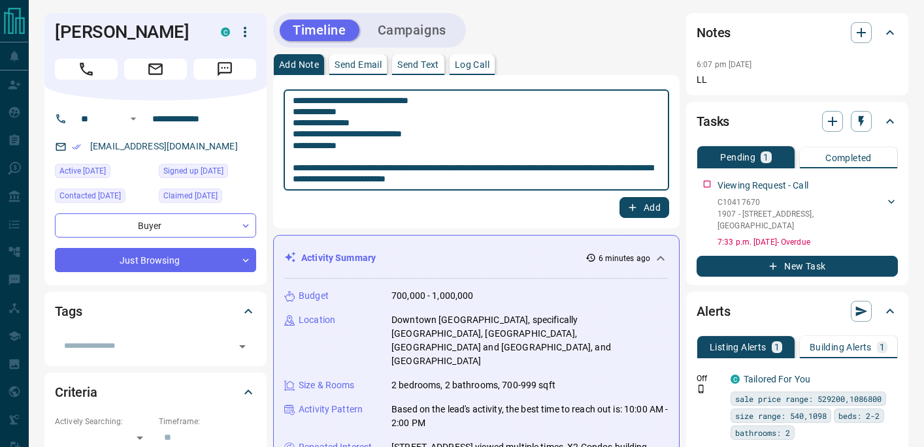  What do you see at coordinates (338, 258) in the screenshot?
I see `p: Activity Summary` at bounding box center [338, 258].